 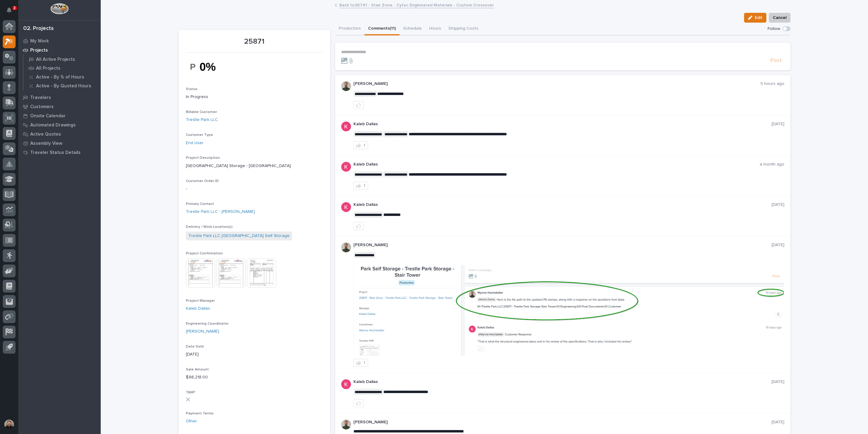 I want to click on a: Other, so click(x=191, y=421).